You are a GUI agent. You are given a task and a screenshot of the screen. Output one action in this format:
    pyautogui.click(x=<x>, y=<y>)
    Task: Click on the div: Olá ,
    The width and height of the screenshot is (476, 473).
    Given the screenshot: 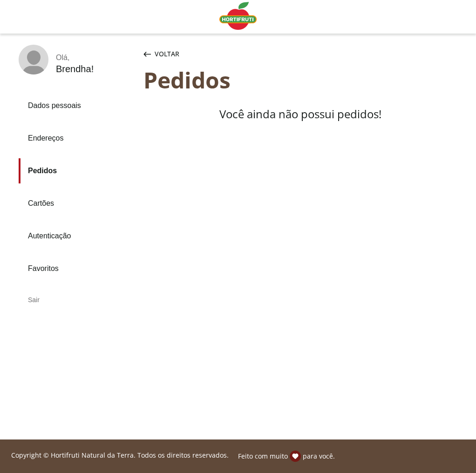 What is the action you would take?
    pyautogui.click(x=75, y=58)
    